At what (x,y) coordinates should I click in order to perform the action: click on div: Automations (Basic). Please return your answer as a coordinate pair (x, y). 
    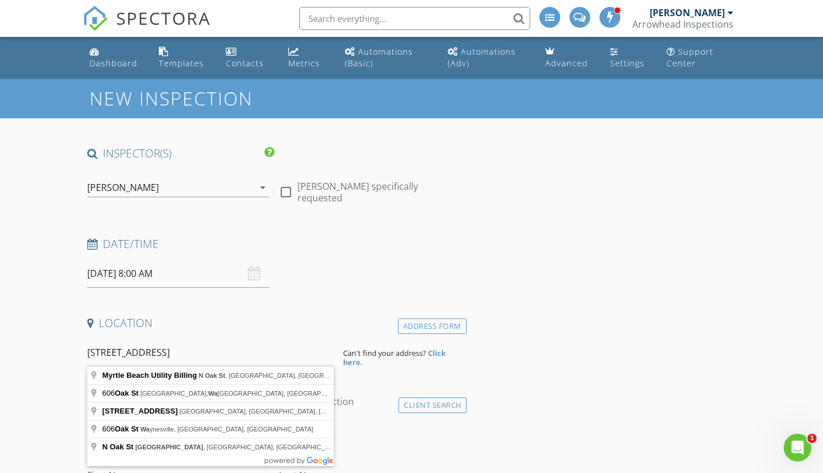
    Looking at the image, I should click on (379, 57).